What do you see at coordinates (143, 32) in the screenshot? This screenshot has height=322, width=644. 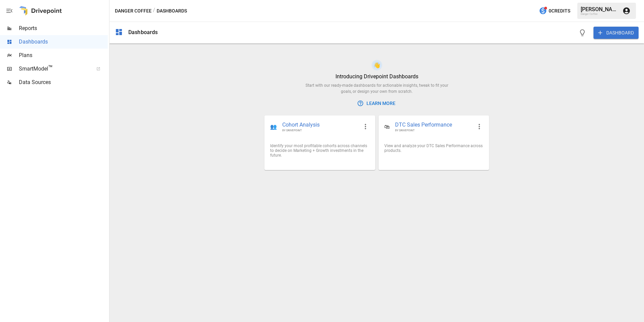 I see `div: Dashboards` at bounding box center [143, 32].